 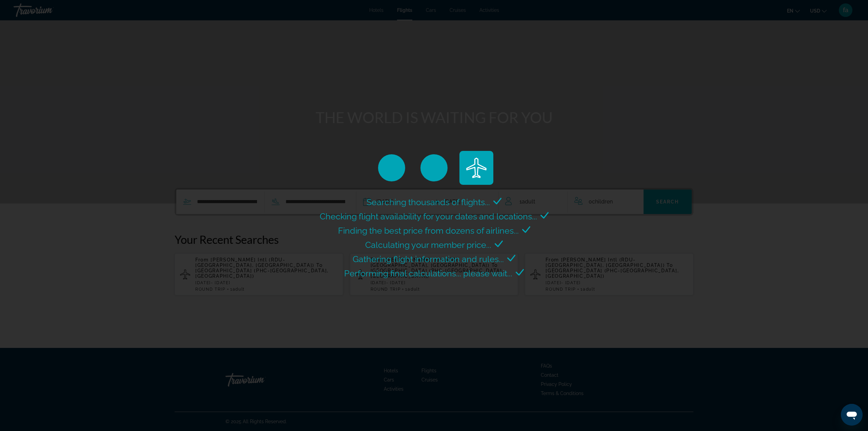 What do you see at coordinates (428, 259) in the screenshot?
I see `span: Gathering flight information and rules...` at bounding box center [428, 259].